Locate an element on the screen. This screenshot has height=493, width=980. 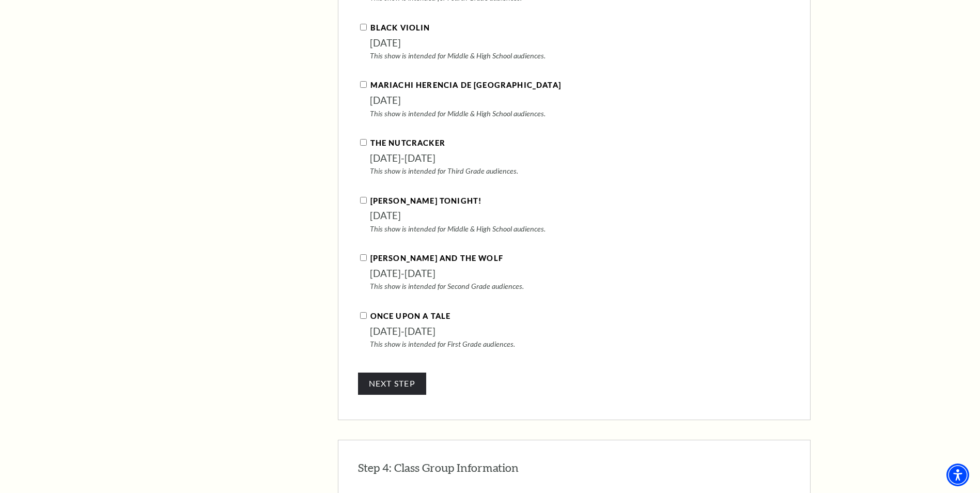
label: Once Upon A Tale is located at coordinates (410, 316).